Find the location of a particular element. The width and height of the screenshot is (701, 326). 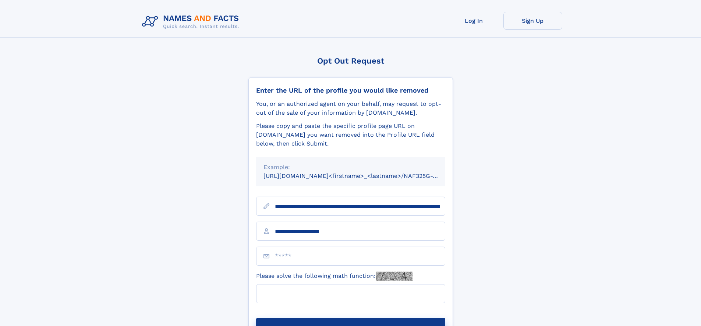

div: Enter the URL of the profile you would like removed is located at coordinates (351, 91).